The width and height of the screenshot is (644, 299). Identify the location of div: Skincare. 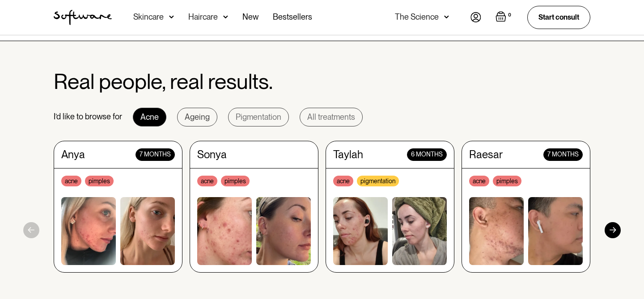
(149, 17).